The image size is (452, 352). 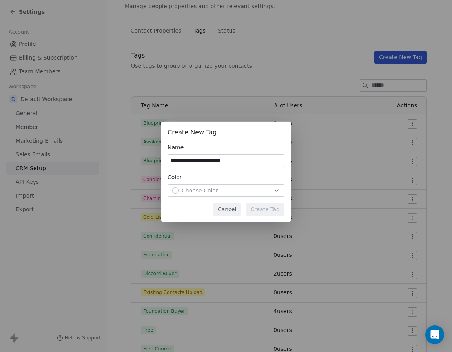 I want to click on button: Choose Color, so click(x=226, y=191).